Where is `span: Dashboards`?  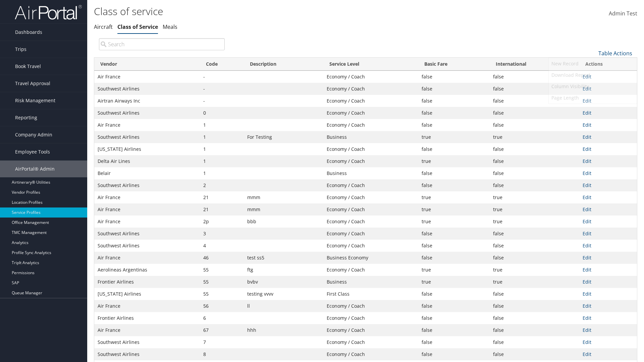
span: Dashboards is located at coordinates (28, 32).